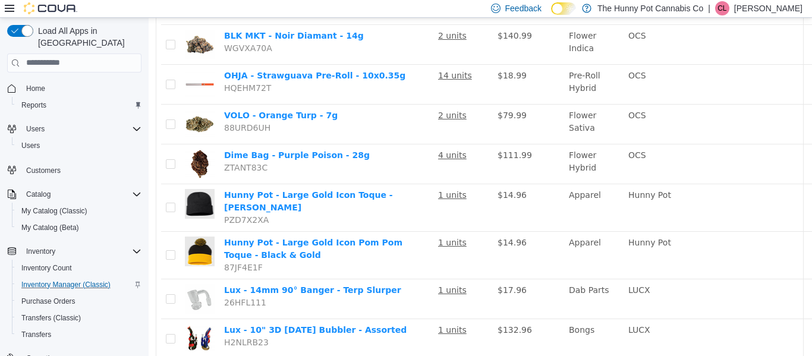  I want to click on a: My Catalog (Beta), so click(50, 228).